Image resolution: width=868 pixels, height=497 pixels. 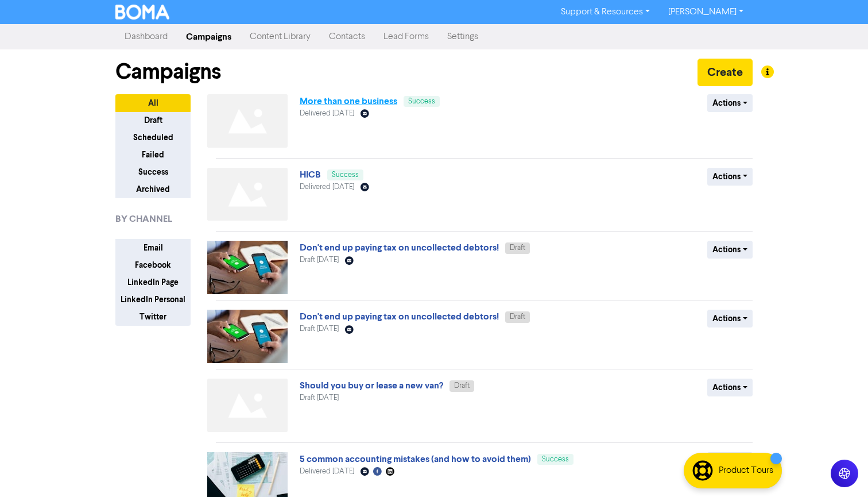 I want to click on div: Chat Widget, so click(x=839, y=469).